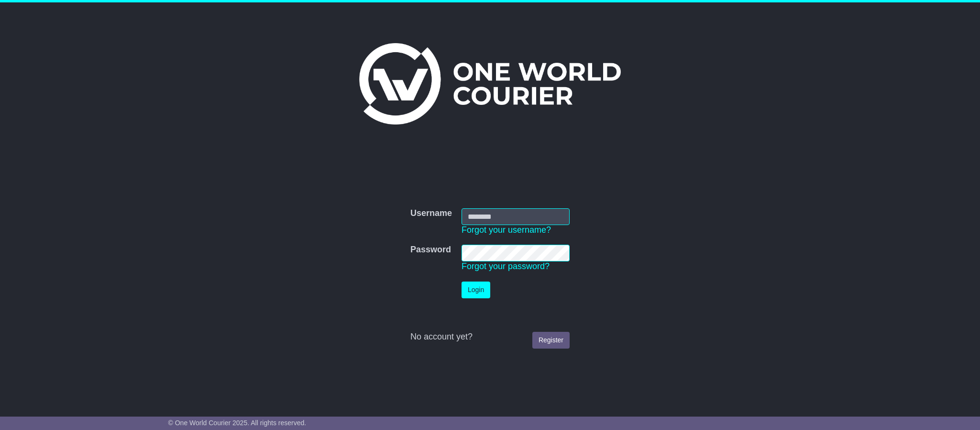 The height and width of the screenshot is (430, 980). I want to click on span: © One World Courier 2025. All rights reserved., so click(238, 423).